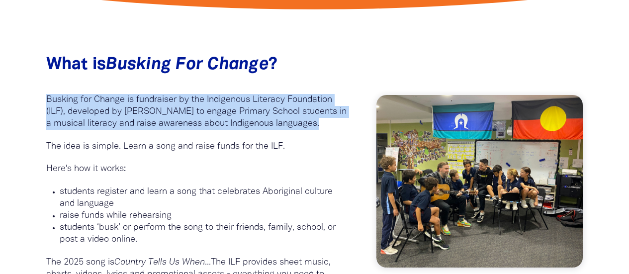 The width and height of the screenshot is (629, 274). What do you see at coordinates (196, 147) in the screenshot?
I see `p: The idea is simple. Learn a song and raise funds for the ILF.` at bounding box center [196, 147].